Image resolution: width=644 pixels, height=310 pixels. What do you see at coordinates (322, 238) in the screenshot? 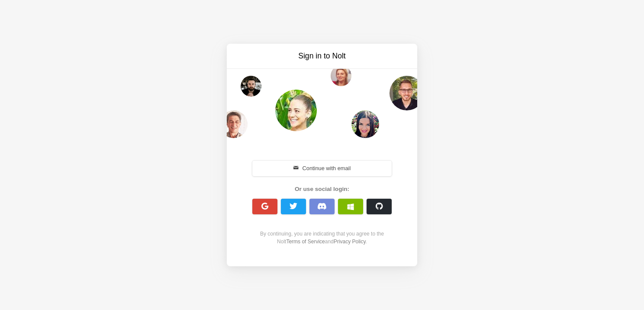
I see `div: By continuing, you are indicating that you agree to the Nolt and .` at bounding box center [322, 238].